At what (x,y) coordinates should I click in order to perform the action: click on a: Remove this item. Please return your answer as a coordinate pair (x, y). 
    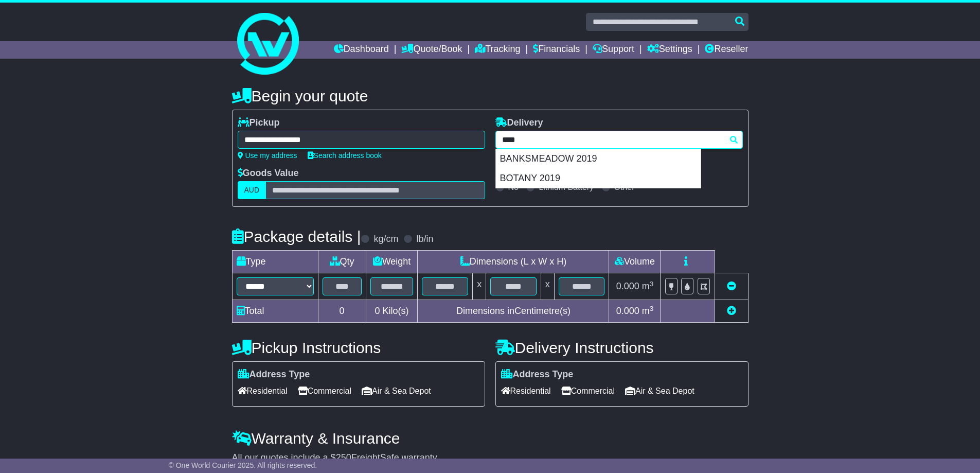
    Looking at the image, I should click on (731, 286).